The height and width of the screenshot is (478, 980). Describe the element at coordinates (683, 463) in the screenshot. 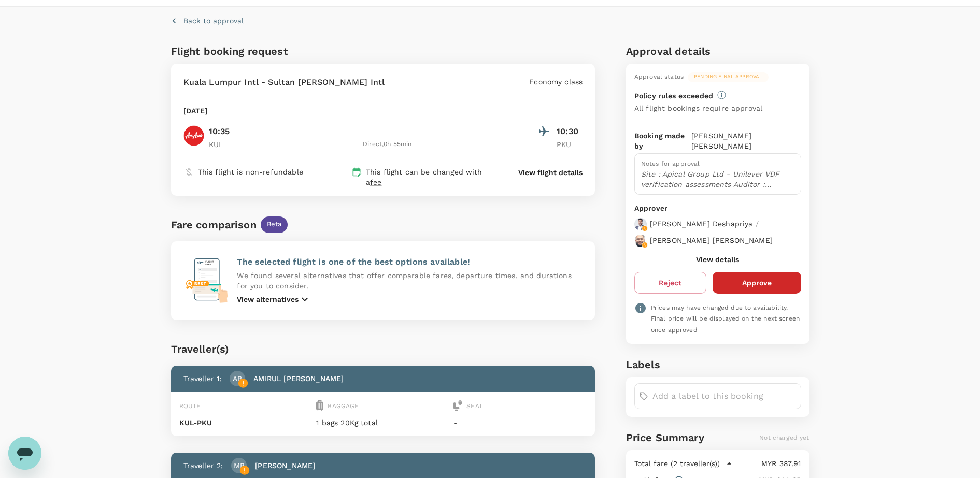

I see `button: Total fare (2 traveller(s))` at that location.